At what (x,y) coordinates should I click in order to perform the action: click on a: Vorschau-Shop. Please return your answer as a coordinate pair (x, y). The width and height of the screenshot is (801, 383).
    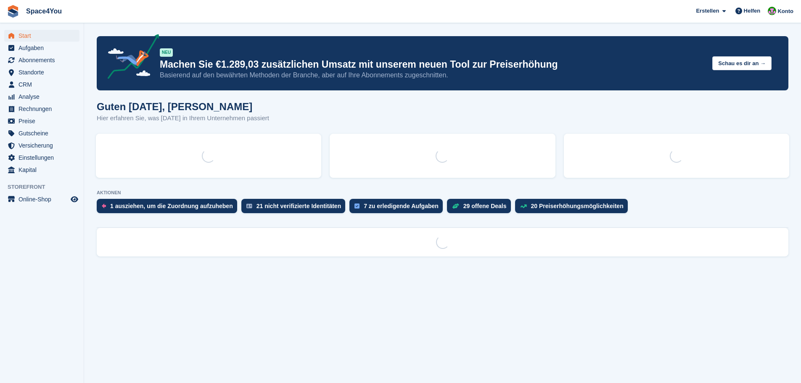
    Looking at the image, I should click on (74, 199).